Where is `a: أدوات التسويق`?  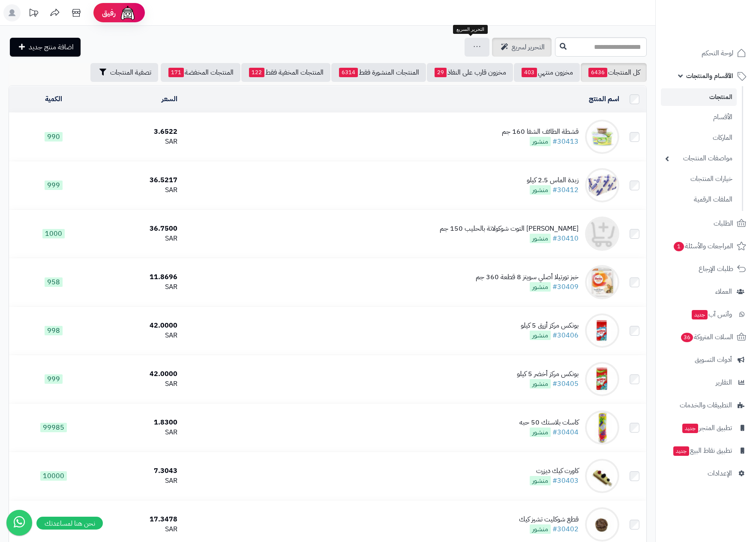 a: أدوات التسويق is located at coordinates (706, 360).